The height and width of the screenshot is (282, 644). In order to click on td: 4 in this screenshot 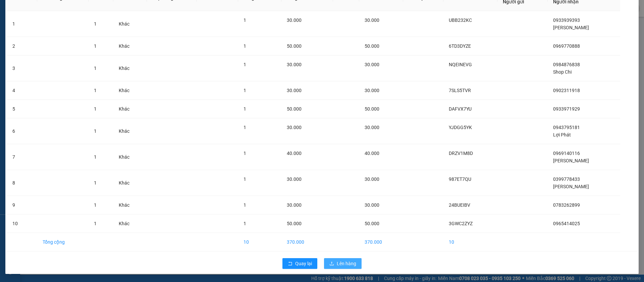, I will do `click(22, 90)`.